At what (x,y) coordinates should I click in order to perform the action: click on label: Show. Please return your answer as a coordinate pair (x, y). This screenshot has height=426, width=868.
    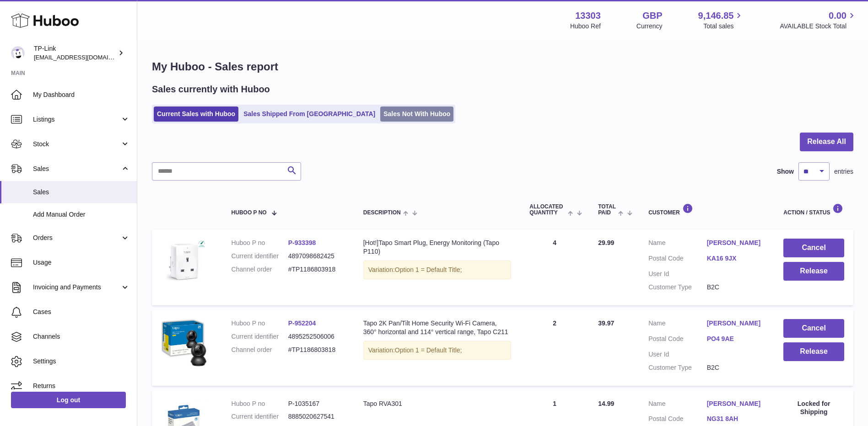
    Looking at the image, I should click on (785, 172).